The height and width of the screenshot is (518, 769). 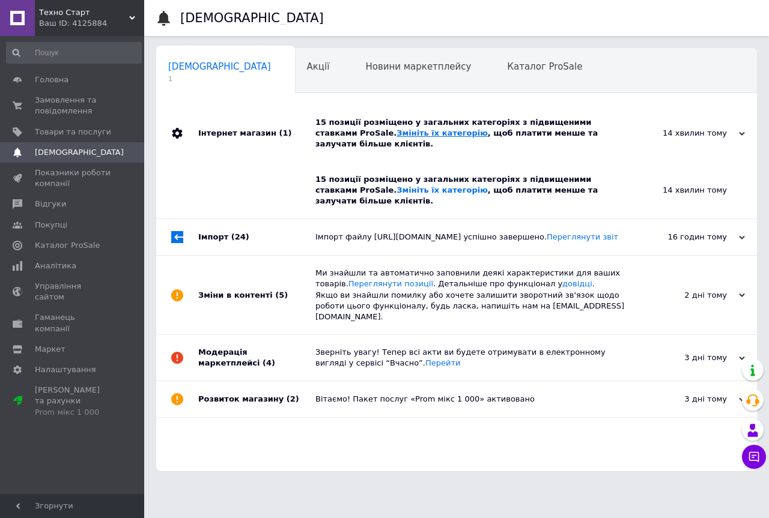 What do you see at coordinates (391, 284) in the screenshot?
I see `a: Переглянути позиції` at bounding box center [391, 284].